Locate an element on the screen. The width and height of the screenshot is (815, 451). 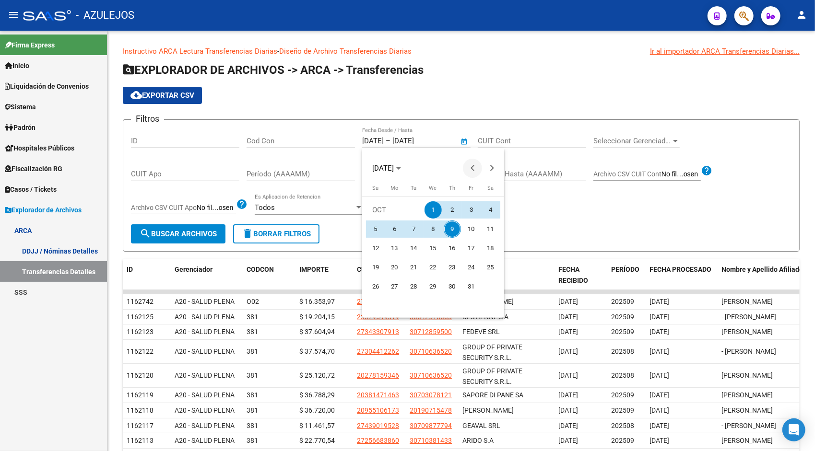
span: 12 is located at coordinates (376, 248).